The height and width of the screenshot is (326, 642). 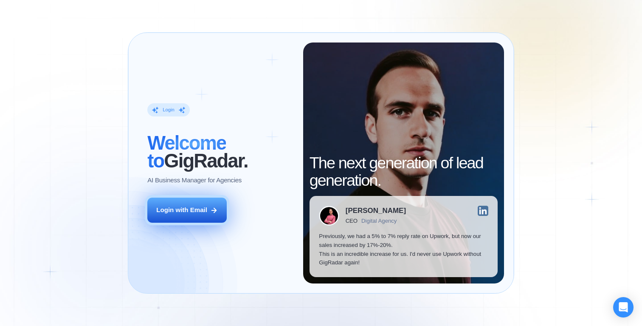 What do you see at coordinates (403, 249) in the screenshot?
I see `p: Previously, we had a 5% to 7% reply rate on Upwork, but now our sales increased by 17%-20%. This ...` at bounding box center [403, 249].